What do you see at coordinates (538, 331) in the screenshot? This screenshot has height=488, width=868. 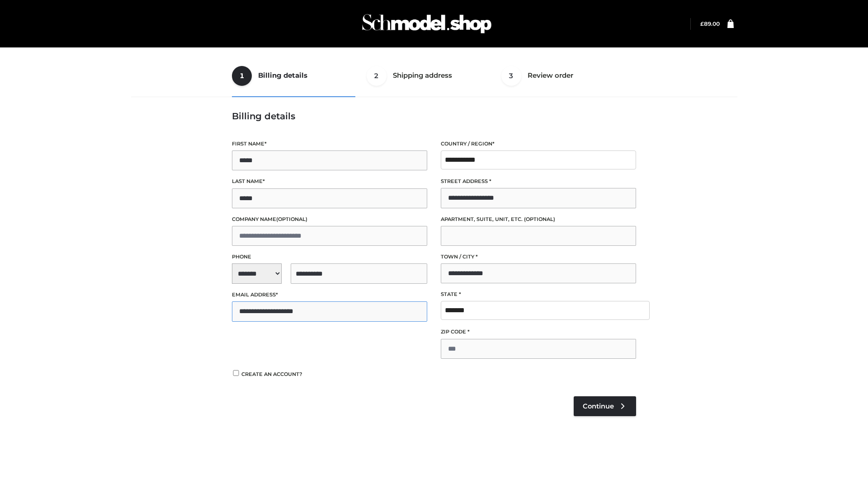 I see `label: ZIP Code` at bounding box center [538, 331].